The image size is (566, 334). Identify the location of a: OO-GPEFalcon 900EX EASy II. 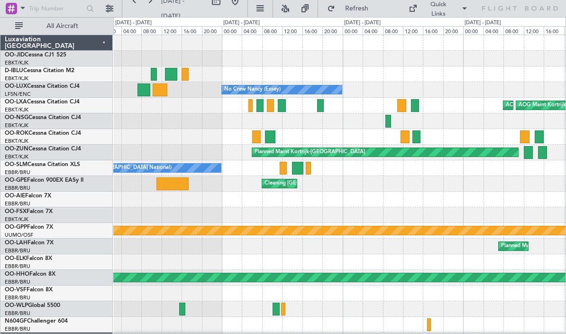
(44, 180).